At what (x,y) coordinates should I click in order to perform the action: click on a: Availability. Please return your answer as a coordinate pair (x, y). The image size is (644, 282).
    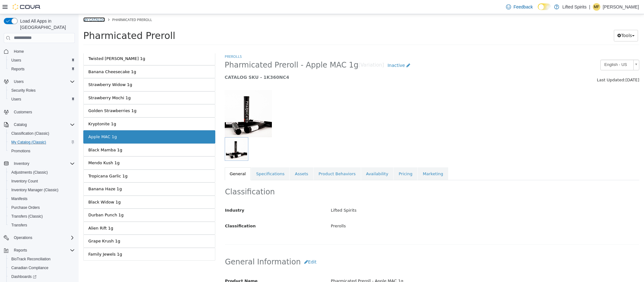
    Looking at the image, I should click on (299, 160).